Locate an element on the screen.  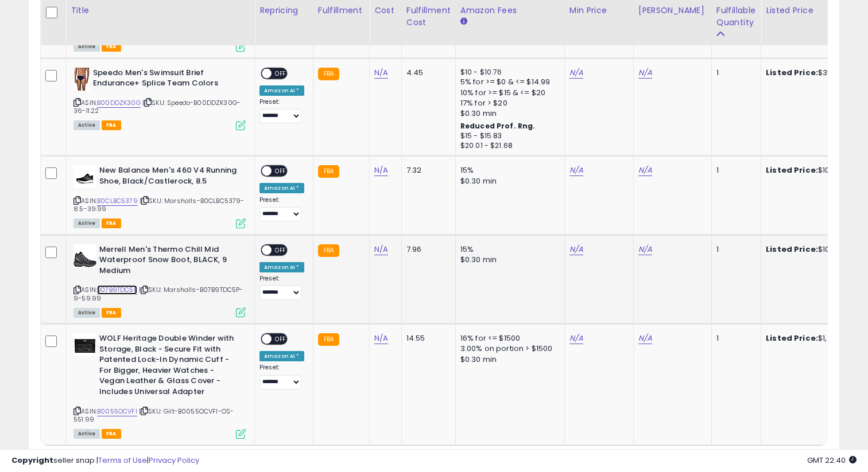
span: | SKU: Speedo-B00DDZK30G-36-11.22 is located at coordinates (157, 107).